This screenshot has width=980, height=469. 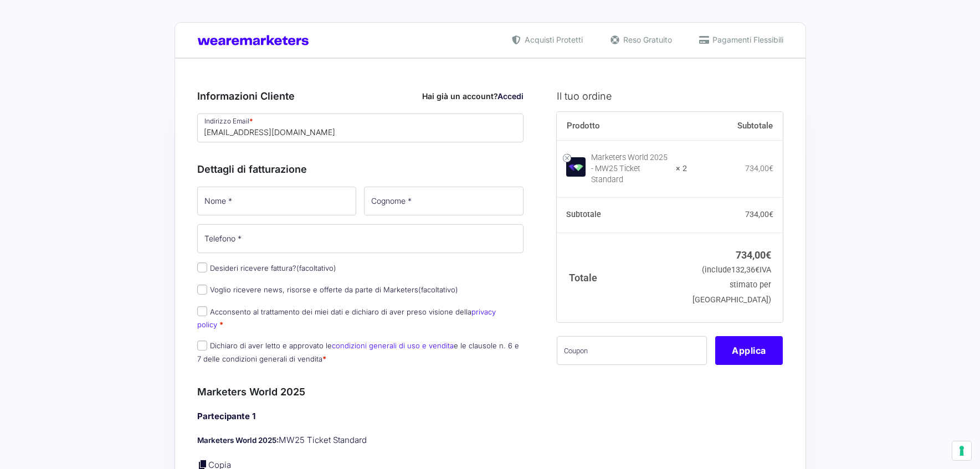 I want to click on th: Totale, so click(x=621, y=277).